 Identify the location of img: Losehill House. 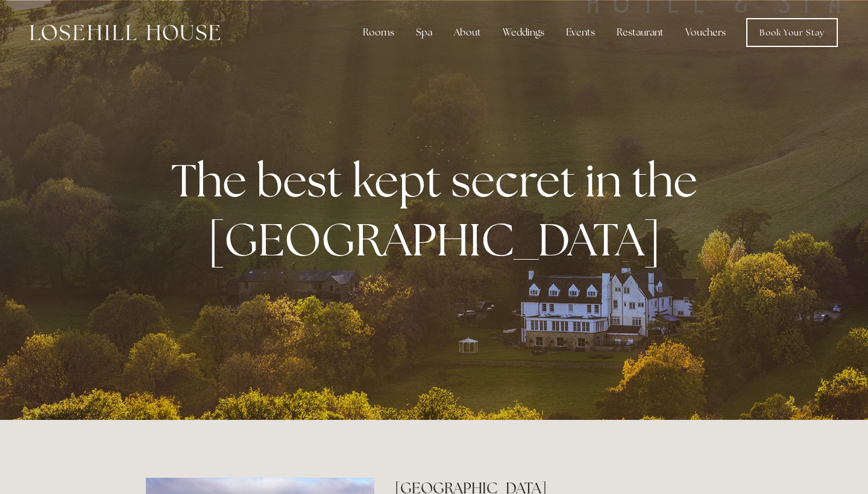
(125, 32).